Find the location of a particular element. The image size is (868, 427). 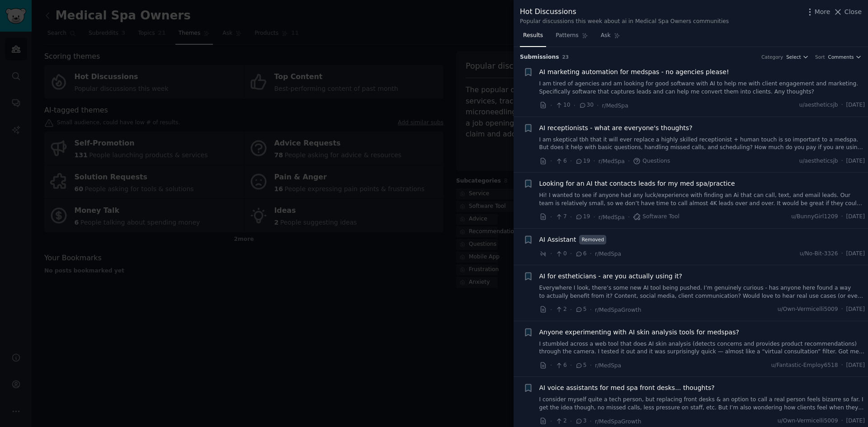

button: More is located at coordinates (818, 12).